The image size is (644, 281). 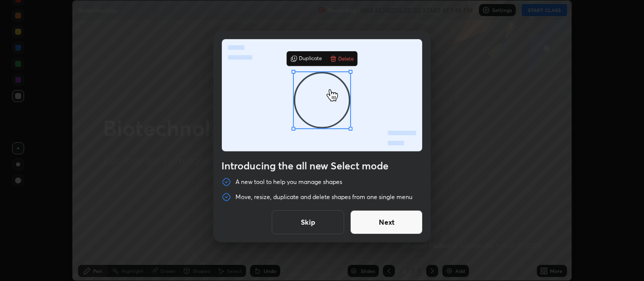 What do you see at coordinates (308, 222) in the screenshot?
I see `button: Skip` at bounding box center [308, 222].